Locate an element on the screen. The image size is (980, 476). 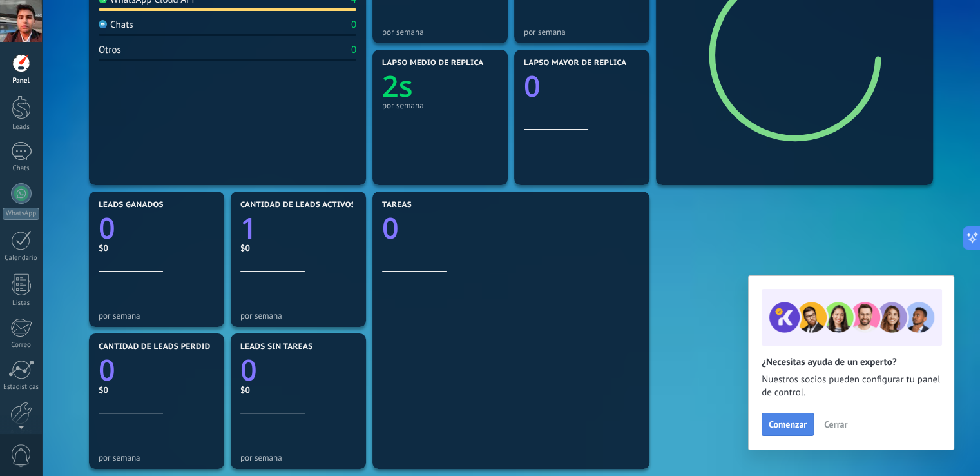
div: Leads is located at coordinates (21, 127).